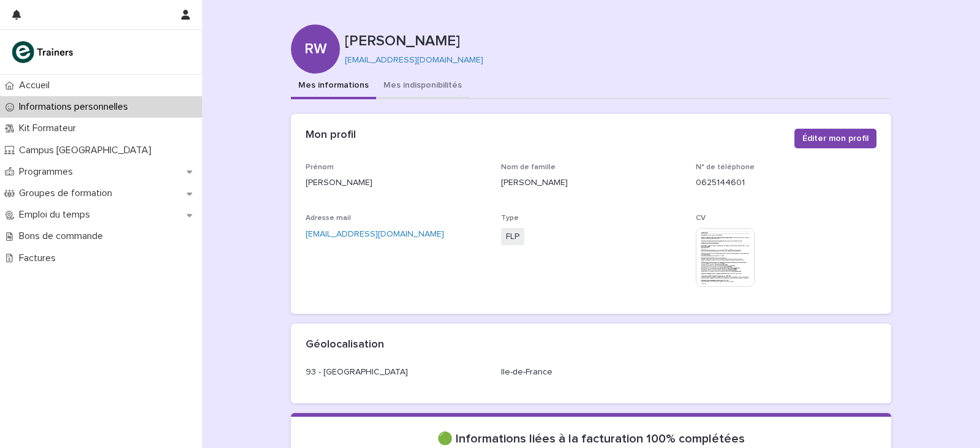 The width and height of the screenshot is (980, 448). What do you see at coordinates (50, 128) in the screenshot?
I see `p: Kit Formateur` at bounding box center [50, 128].